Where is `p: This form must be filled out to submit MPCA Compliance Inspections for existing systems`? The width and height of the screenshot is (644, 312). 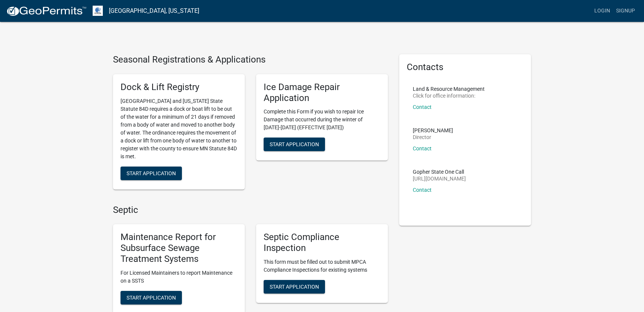
p: This form must be filled out to submit MPCA Compliance Inspections for existing systems is located at coordinates (322, 266).